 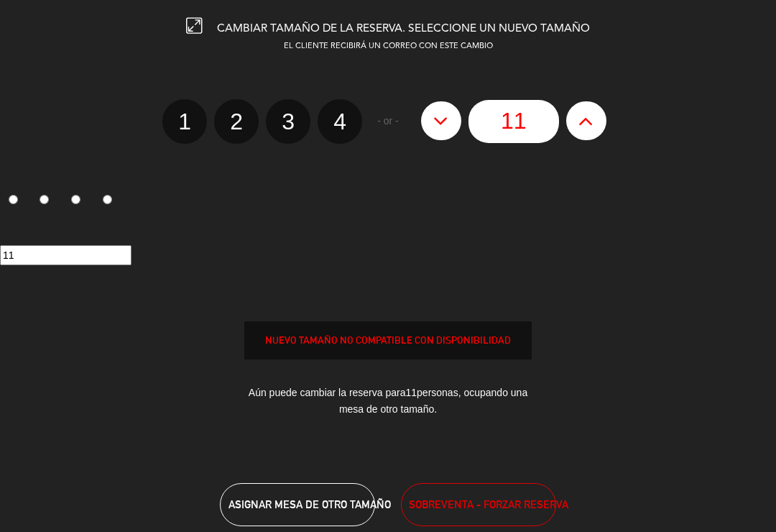 What do you see at coordinates (107, 199) in the screenshot?
I see `input: 4` at bounding box center [107, 199].